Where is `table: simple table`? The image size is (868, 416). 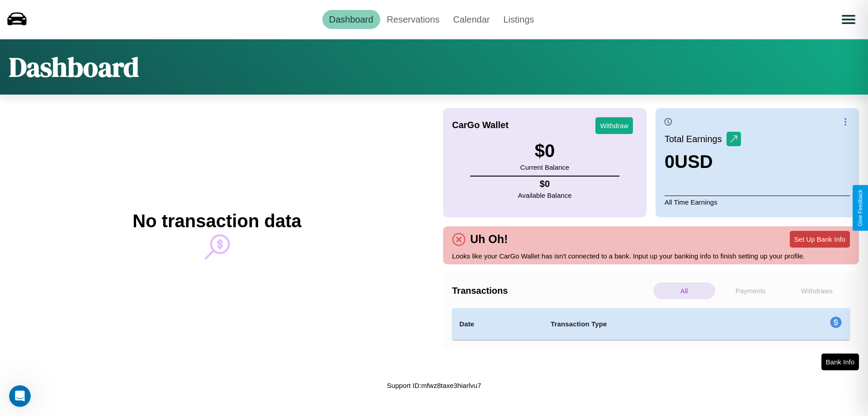
table: simple table is located at coordinates (651, 324).